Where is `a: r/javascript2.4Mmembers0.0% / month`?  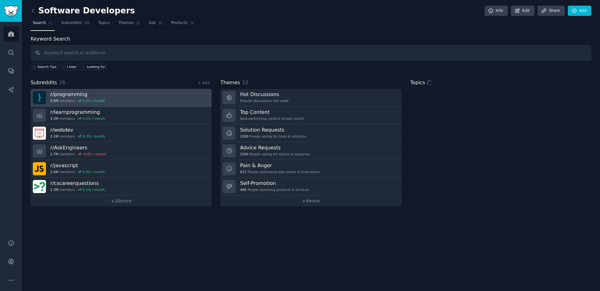
a: r/javascript2.4Mmembers0.0% / month is located at coordinates (121, 169).